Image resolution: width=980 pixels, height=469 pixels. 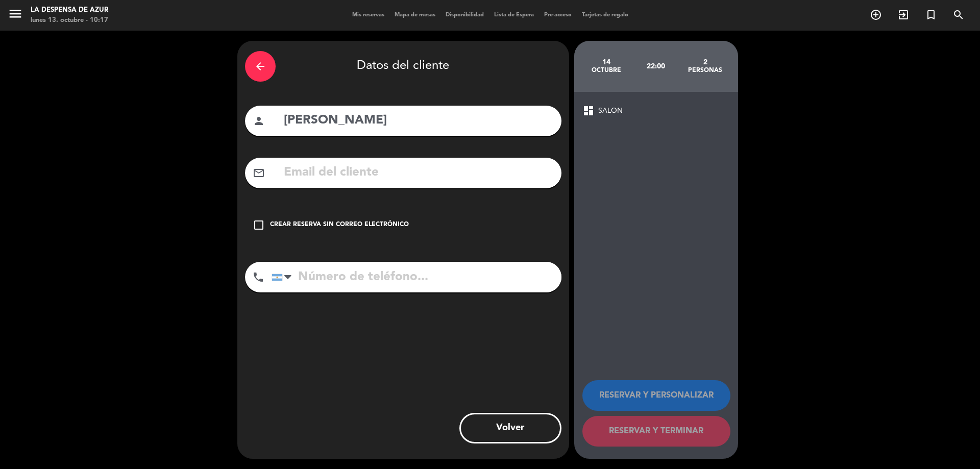 What do you see at coordinates (403, 66) in the screenshot?
I see `div: Datos del cliente` at bounding box center [403, 66].